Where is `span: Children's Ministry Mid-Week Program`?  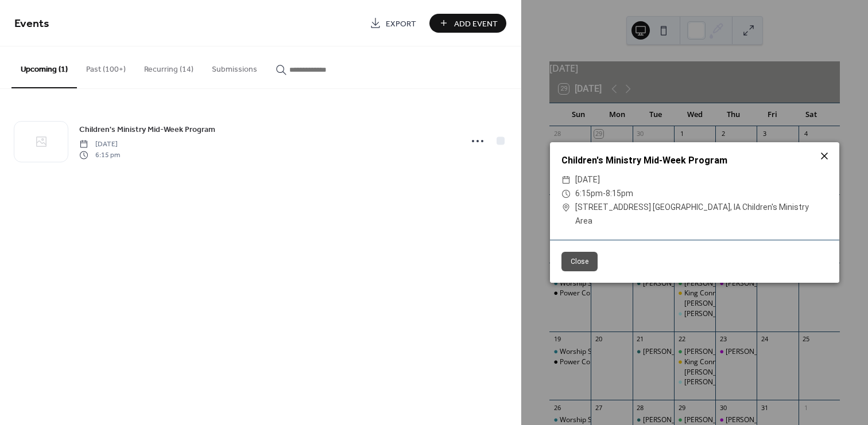 span: Children's Ministry Mid-Week Program is located at coordinates (147, 129).